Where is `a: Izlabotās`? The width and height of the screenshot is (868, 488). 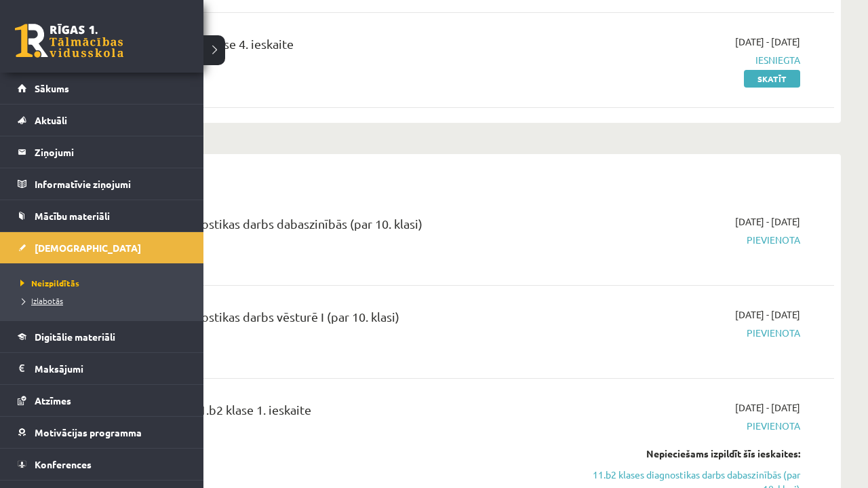
a: Izlabotās is located at coordinates (103, 301).